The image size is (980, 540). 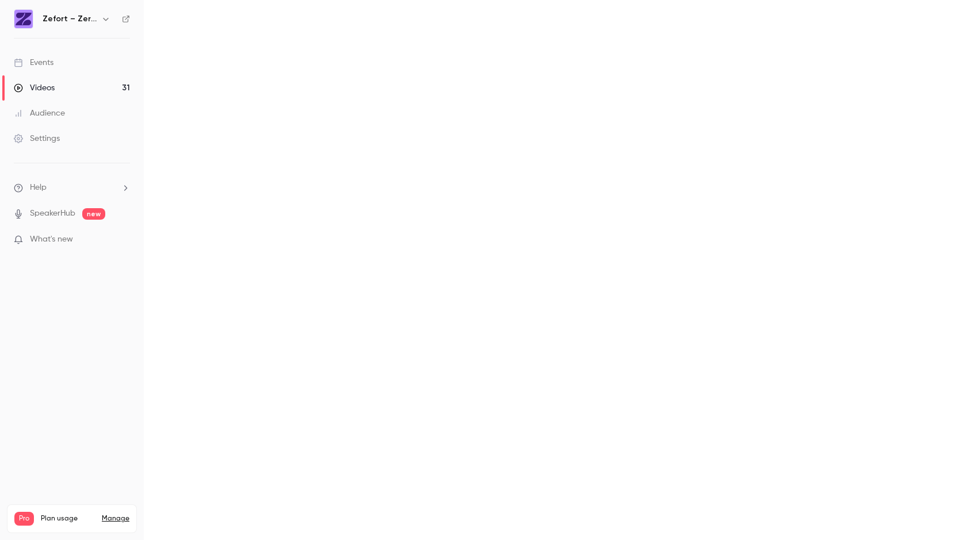 I want to click on span: What's new, so click(x=51, y=239).